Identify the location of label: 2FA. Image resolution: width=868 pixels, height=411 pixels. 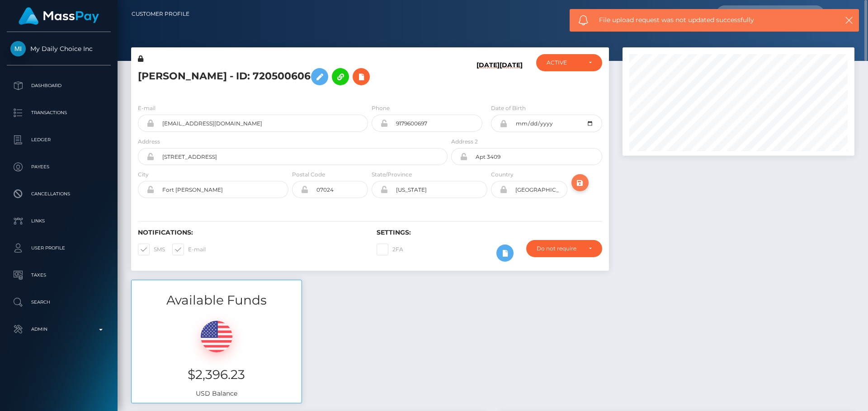
(389, 250).